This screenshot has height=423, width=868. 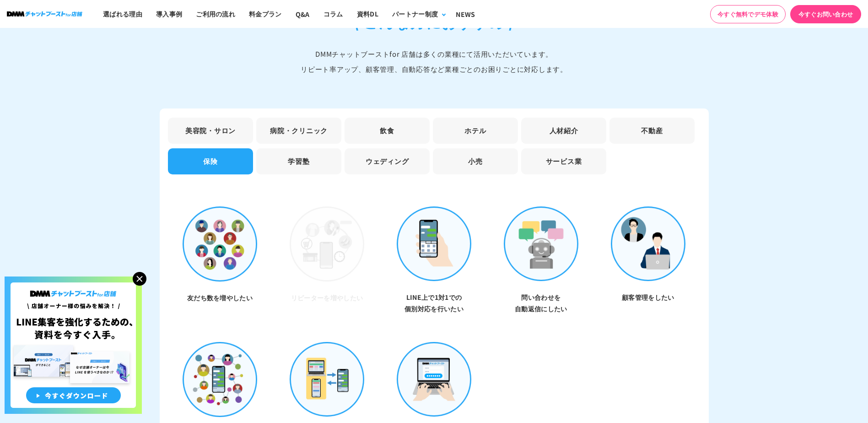 I want to click on a: 今すぐお問い合わせ, so click(x=825, y=14).